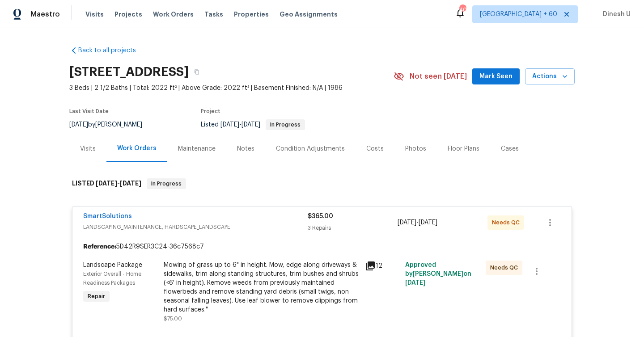  I want to click on span: 3 Beds | 2 1/2 Baths | Total: 2022 ft² | Above Grade: 2022 ft² | Basement Finished: N/A | 1986, so click(231, 88).